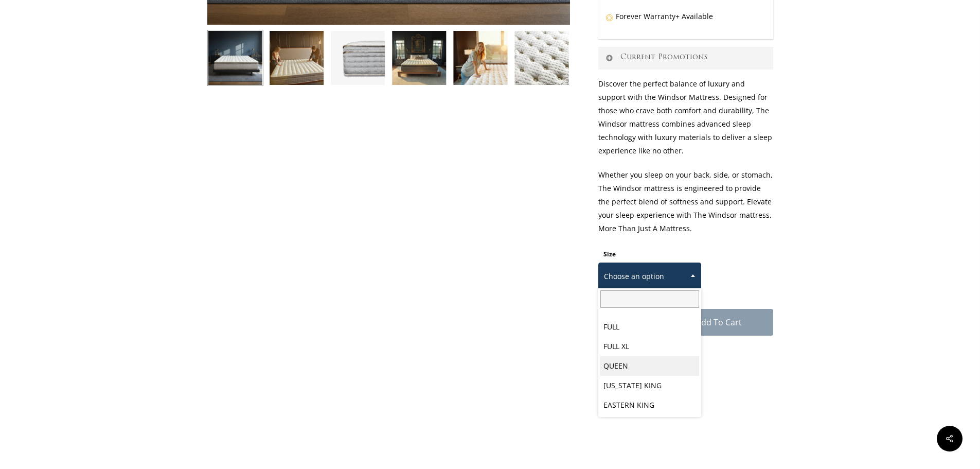 The width and height of the screenshot is (980, 469). Describe the element at coordinates (685, 122) in the screenshot. I see `p: Discover the perfect balance of luxury and support with the Windsor Mattress. Designed for those ...` at that location.